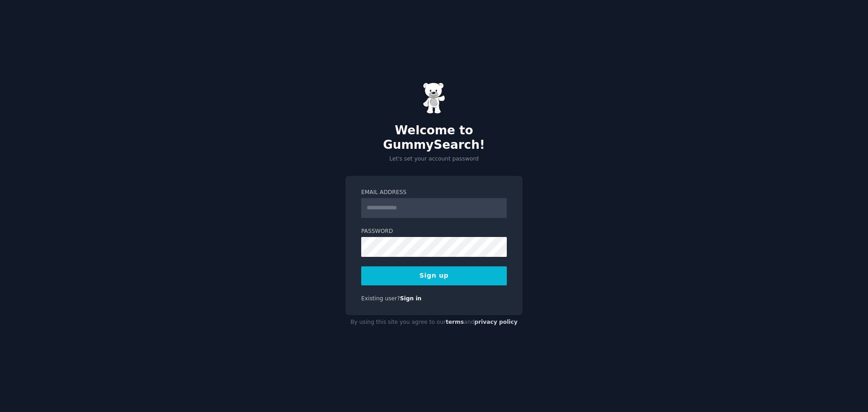  Describe the element at coordinates (411, 299) in the screenshot. I see `a: Sign in` at that location.